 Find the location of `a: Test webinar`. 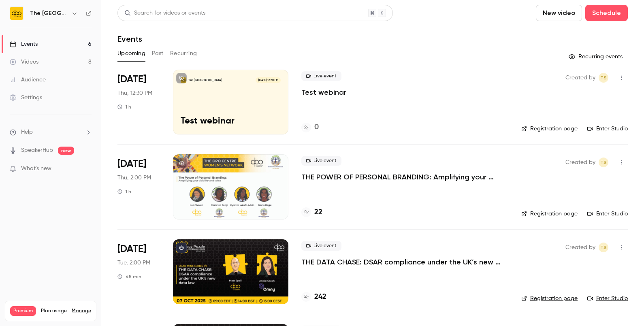

a: Test webinar is located at coordinates (324, 92).